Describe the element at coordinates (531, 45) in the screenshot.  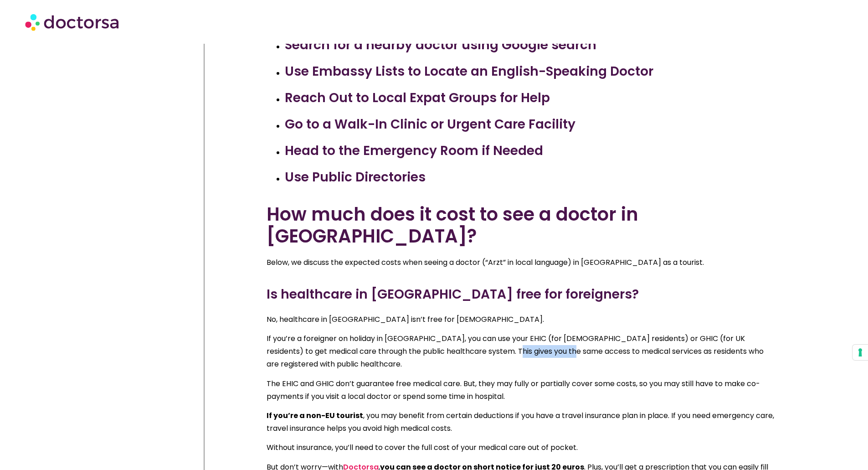
I see `h3: Search for a nearby doctor using Google search` at that location.